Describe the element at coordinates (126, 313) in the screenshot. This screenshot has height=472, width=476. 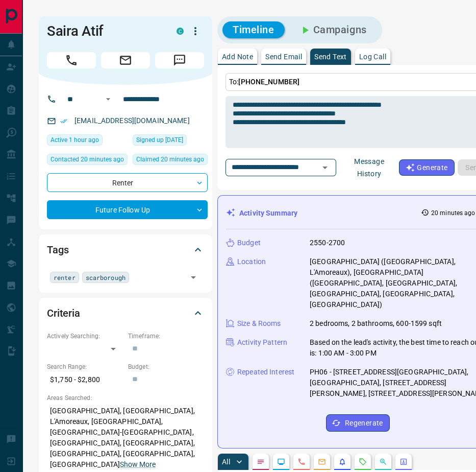
I see `div: Criteria` at that location.